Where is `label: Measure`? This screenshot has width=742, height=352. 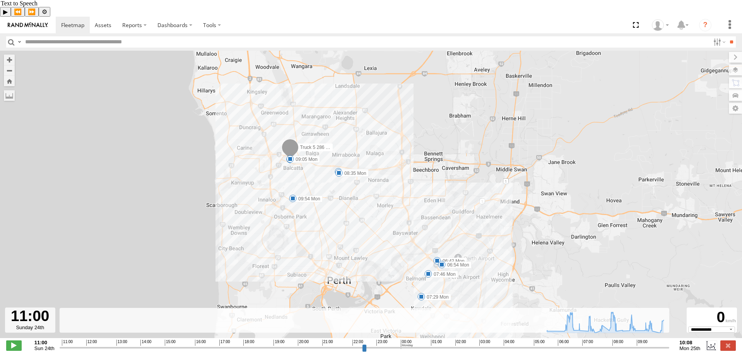 label: Measure is located at coordinates (9, 96).